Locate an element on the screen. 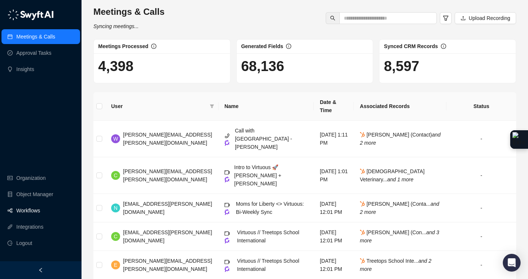 This screenshot has width=528, height=279. span: E is located at coordinates (115, 265).